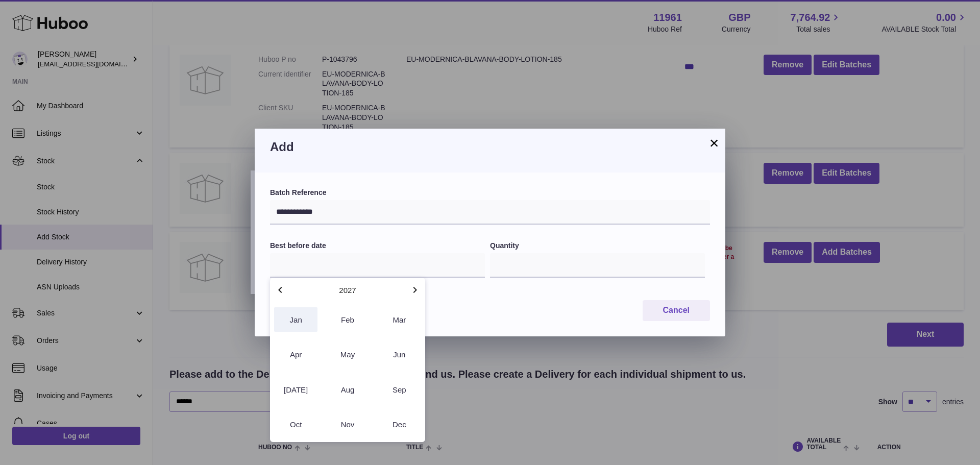 The image size is (980, 465). What do you see at coordinates (399, 320) in the screenshot?
I see `button: Mar` at bounding box center [399, 320].